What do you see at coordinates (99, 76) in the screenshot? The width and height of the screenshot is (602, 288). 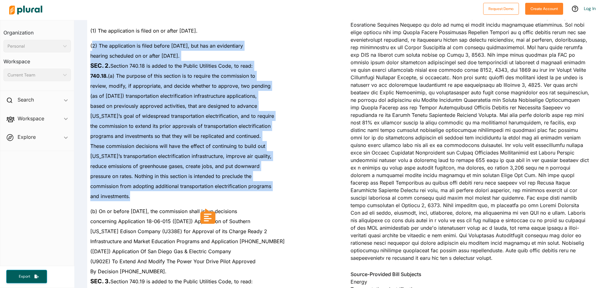 I see `strong: 740.18.` at bounding box center [99, 76].